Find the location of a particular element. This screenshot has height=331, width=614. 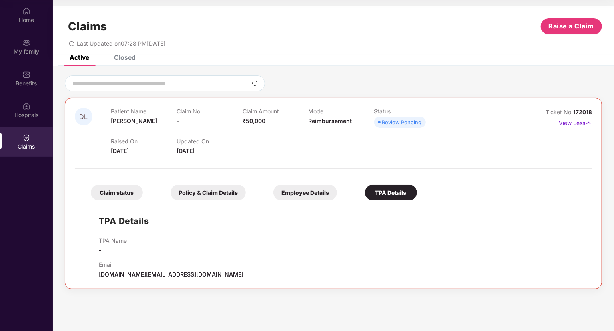

p: Patient Name is located at coordinates (144, 111).